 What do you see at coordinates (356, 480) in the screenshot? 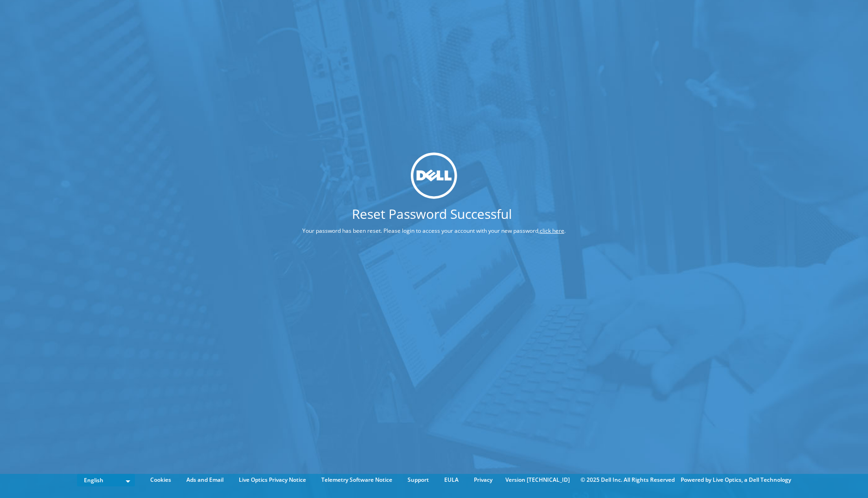
I see `a: Telemetry Software Notice` at bounding box center [356, 480].